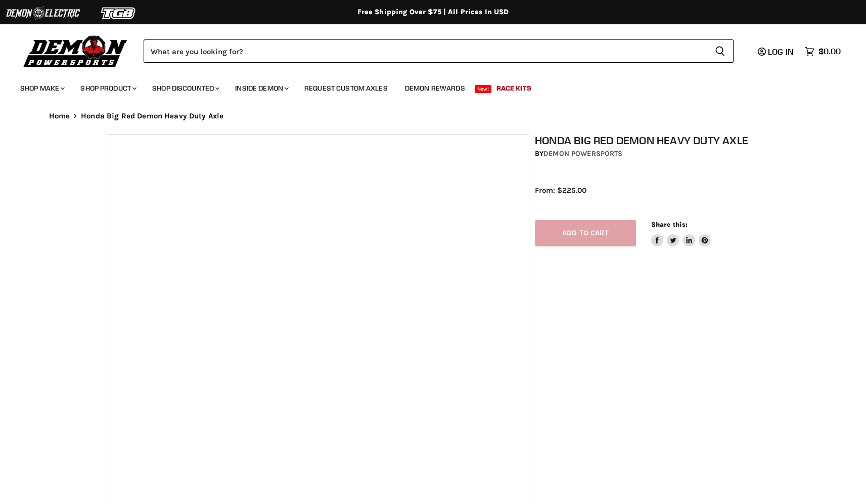 This screenshot has height=504, width=866. Describe the element at coordinates (483, 89) in the screenshot. I see `span: New!` at that location.